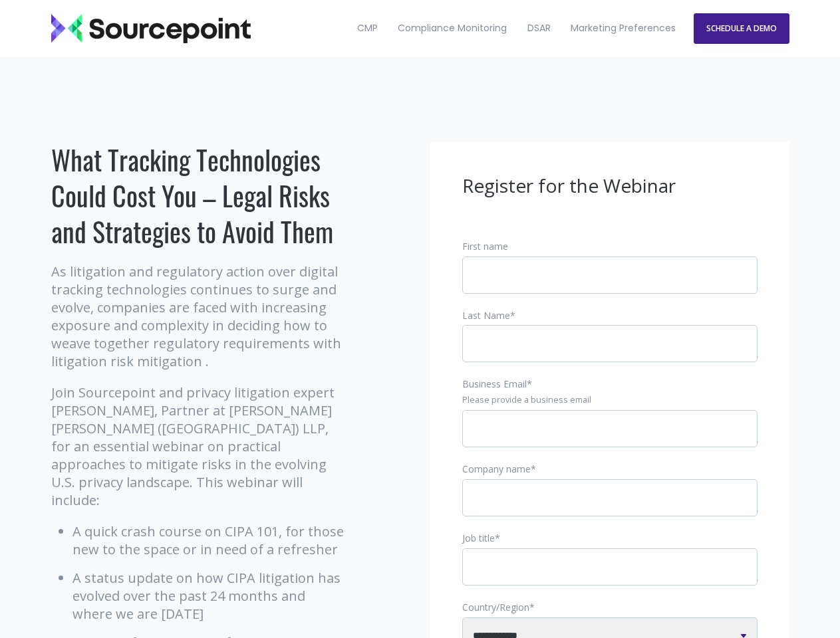 The image size is (840, 638). Describe the element at coordinates (610, 186) in the screenshot. I see `h3: Register for the Webinar` at that location.